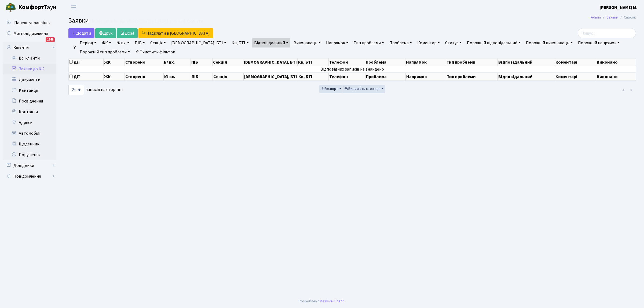  What do you see at coordinates (30, 101) in the screenshot?
I see `a: Посвідчення` at bounding box center [30, 101].